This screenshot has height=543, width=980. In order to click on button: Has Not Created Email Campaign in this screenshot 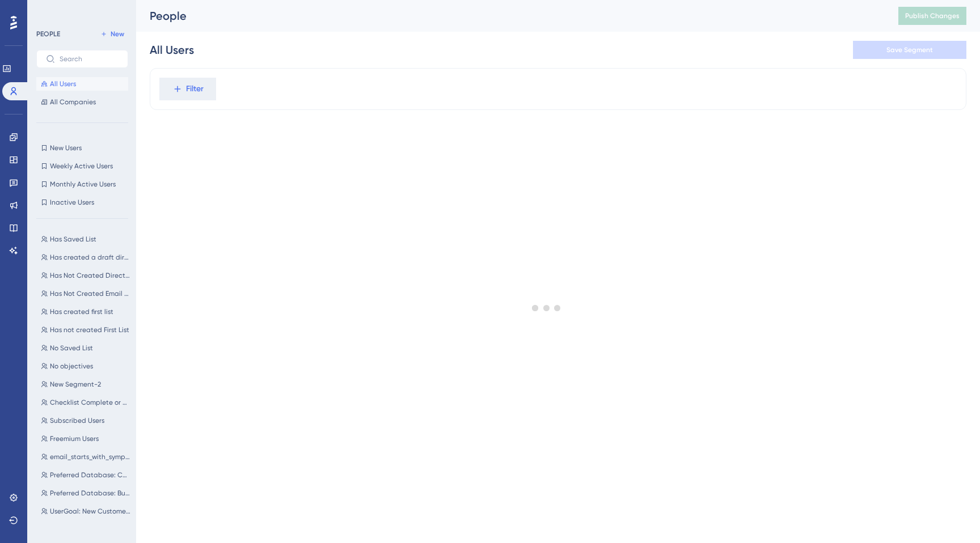, I will do `click(86, 294)`.